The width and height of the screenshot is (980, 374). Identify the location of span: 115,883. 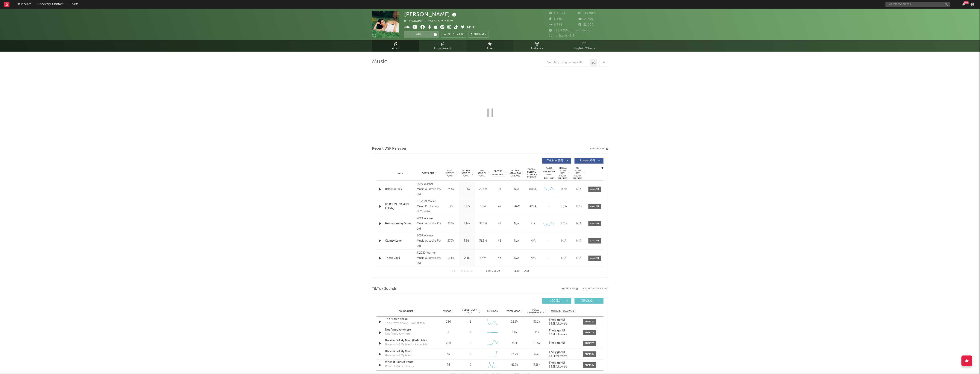
(557, 13).